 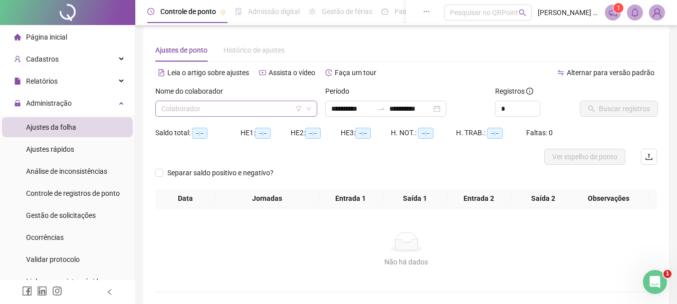 What do you see at coordinates (347, 12) in the screenshot?
I see `span: Gestão de férias` at bounding box center [347, 12].